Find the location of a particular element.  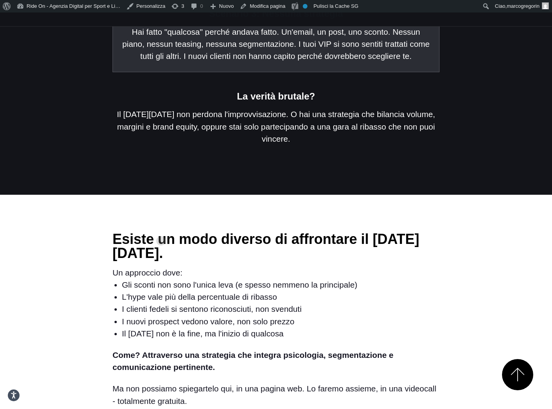

p: Hai fatto "qualcosa" perché andava fatto. Un'email, un post, uno sconto. Nessun piano, nessun tea... is located at coordinates (276, 44).